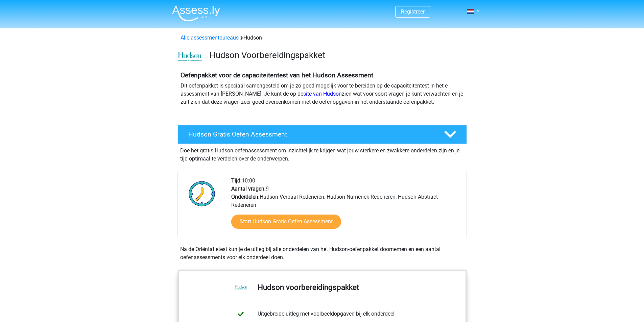  Describe the element at coordinates (210, 37) in the screenshot. I see `a: Alle assessmentbureaus` at that location.